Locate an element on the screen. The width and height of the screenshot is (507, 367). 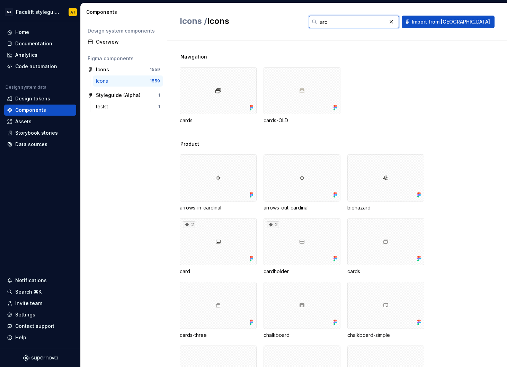
div: Documentation is located at coordinates (34, 44).